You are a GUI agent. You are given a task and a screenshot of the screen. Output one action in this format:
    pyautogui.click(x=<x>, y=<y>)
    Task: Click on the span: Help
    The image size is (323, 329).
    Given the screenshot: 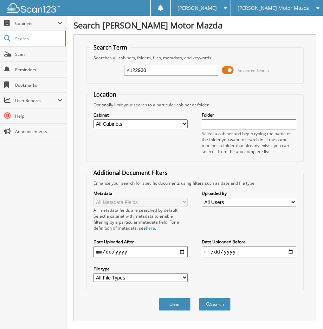 What is the action you would take?
    pyautogui.click(x=39, y=116)
    